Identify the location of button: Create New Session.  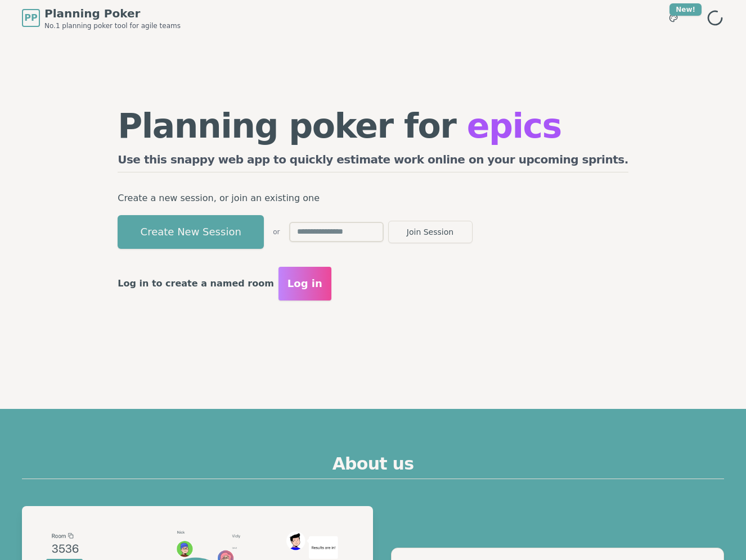
(191, 232).